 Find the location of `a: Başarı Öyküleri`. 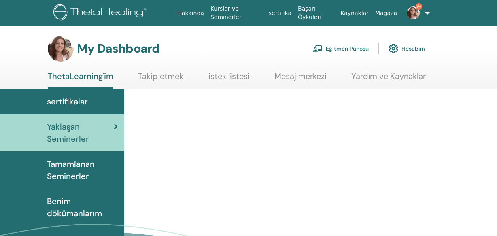

a: Başarı Öyküleri is located at coordinates (316, 13).